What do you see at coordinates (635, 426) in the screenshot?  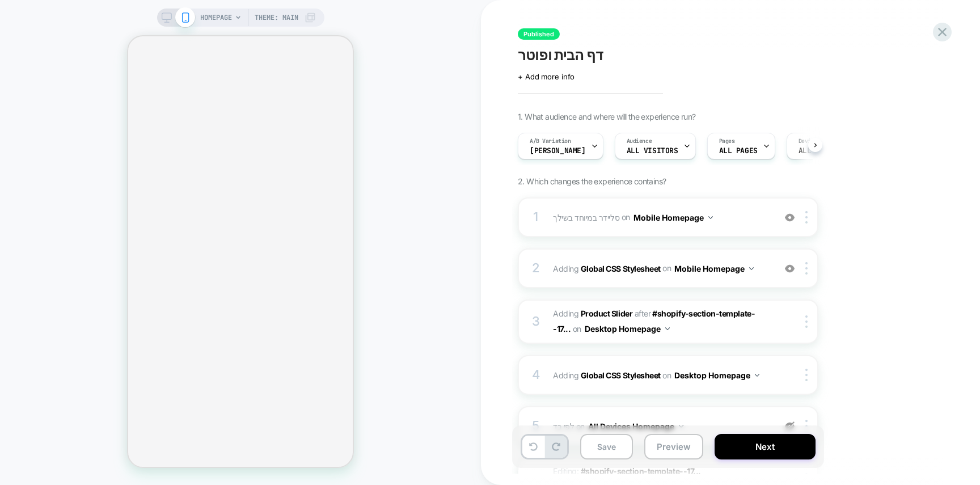 I see `button: All Devices Homepage` at bounding box center [635, 426].